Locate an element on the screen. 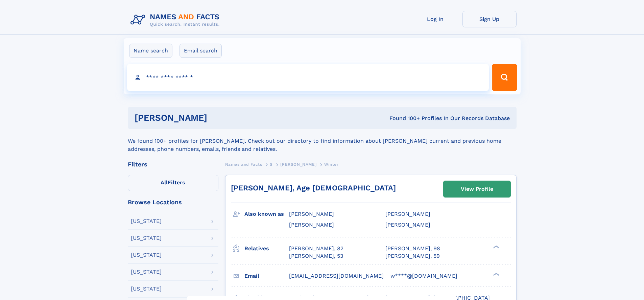 The width and height of the screenshot is (644, 300). div: View Profile is located at coordinates (477, 189).